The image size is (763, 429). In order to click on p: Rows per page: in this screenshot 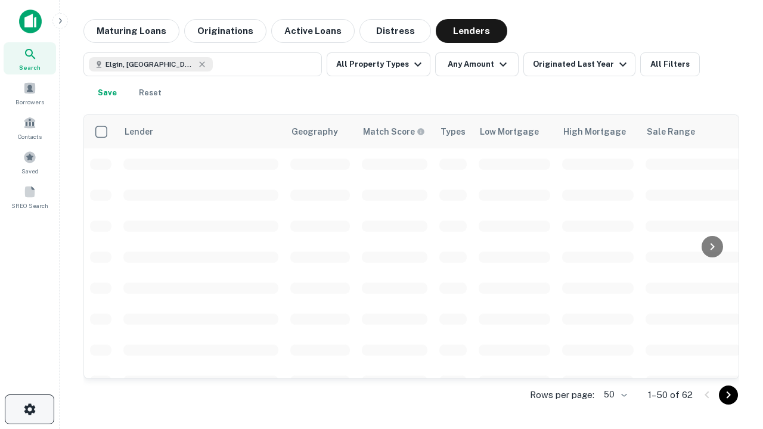, I will do `click(562, 395)`.